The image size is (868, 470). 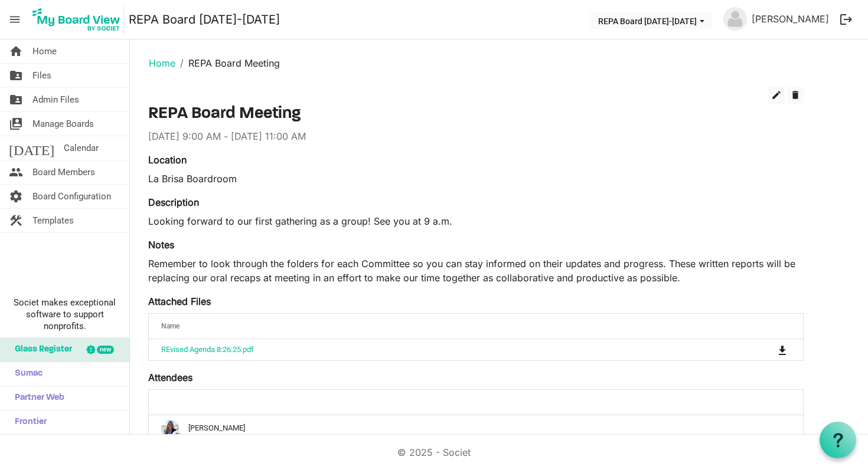 What do you see at coordinates (42, 76) in the screenshot?
I see `span: Files` at bounding box center [42, 76].